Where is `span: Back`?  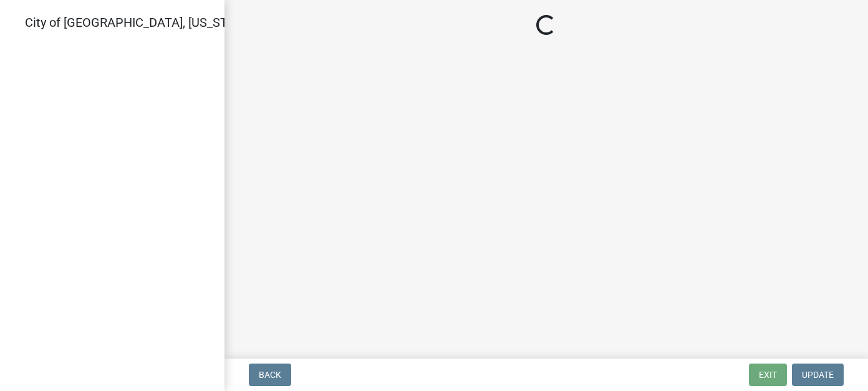 span: Back is located at coordinates (270, 375).